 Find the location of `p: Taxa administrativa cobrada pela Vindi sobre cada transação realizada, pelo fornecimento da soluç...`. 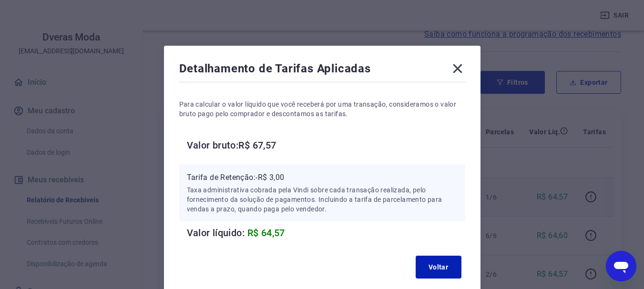

p: Taxa administrativa cobrada pela Vindi sobre cada transação realizada, pelo fornecimento da soluç... is located at coordinates (322, 199).